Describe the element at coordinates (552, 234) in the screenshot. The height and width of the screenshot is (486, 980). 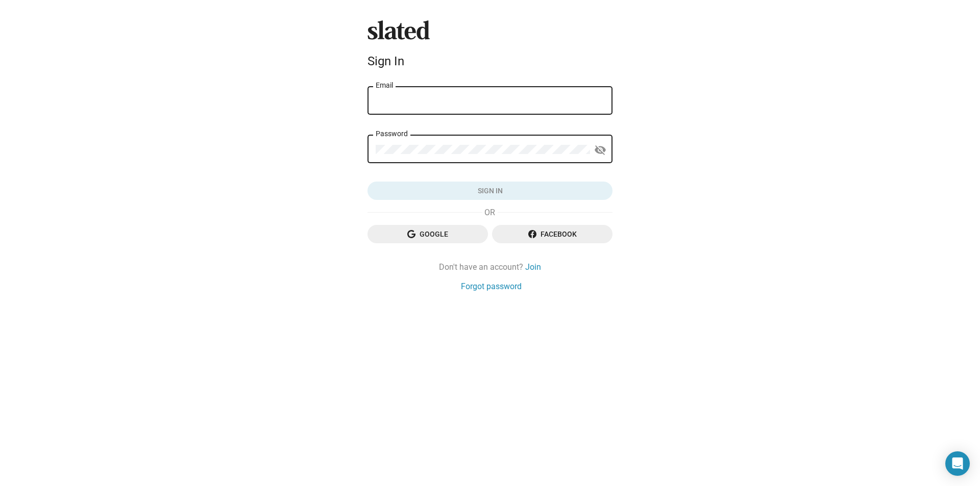
I see `button: Facebook` at that location.